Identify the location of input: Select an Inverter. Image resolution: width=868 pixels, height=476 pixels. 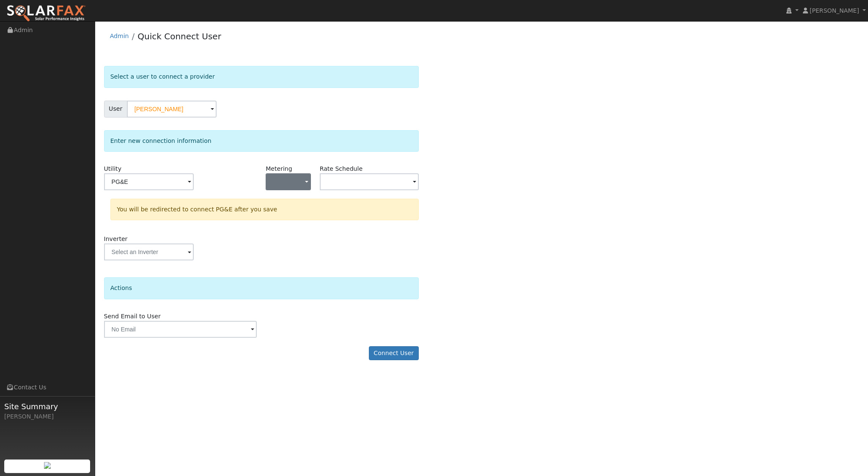
(149, 252).